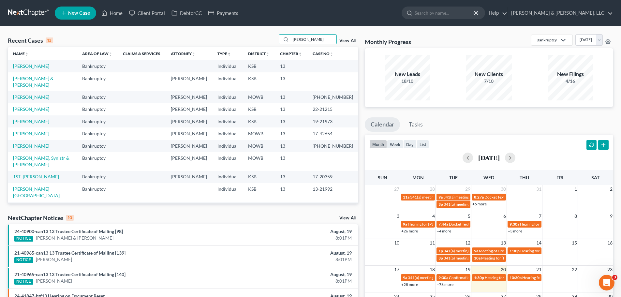 The image size is (621, 297). What do you see at coordinates (539, 189) in the screenshot?
I see `span: 31` at bounding box center [539, 189].